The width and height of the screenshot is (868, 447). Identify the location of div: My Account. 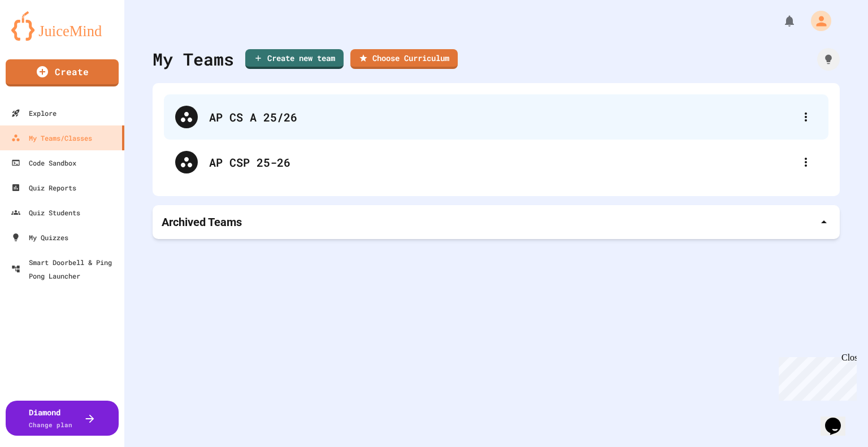
(816, 21).